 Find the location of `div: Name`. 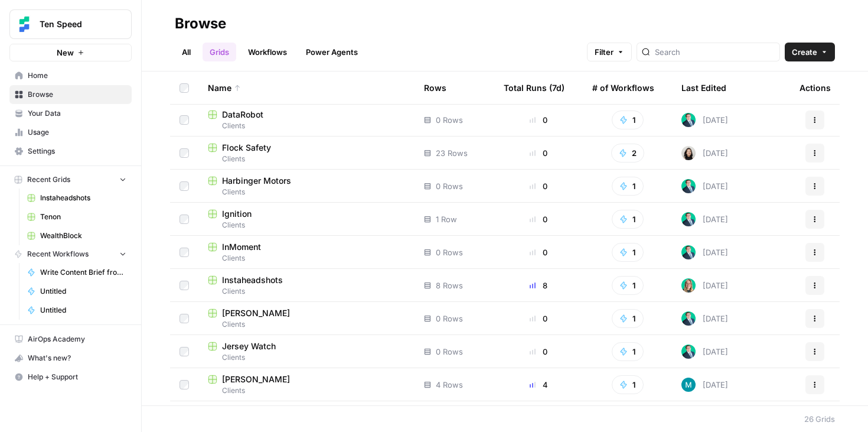

div: Name is located at coordinates (307, 87).